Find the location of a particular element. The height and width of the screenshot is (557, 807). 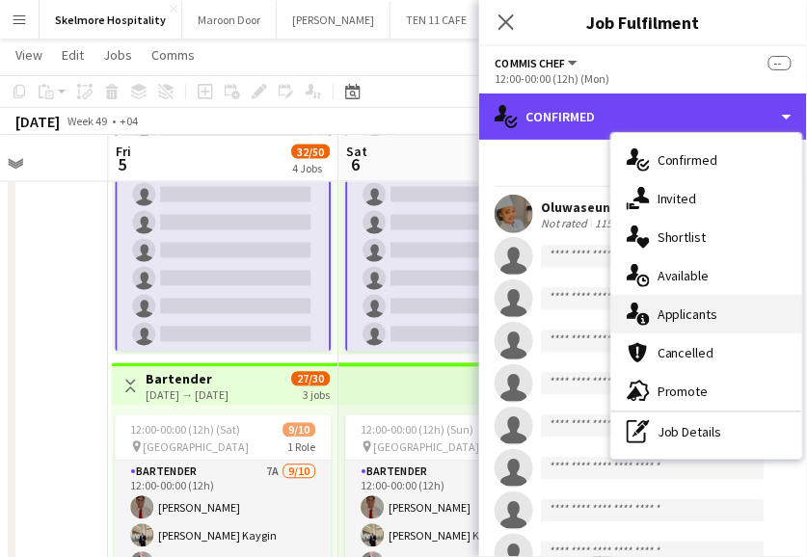

span: Available is located at coordinates (684, 276).